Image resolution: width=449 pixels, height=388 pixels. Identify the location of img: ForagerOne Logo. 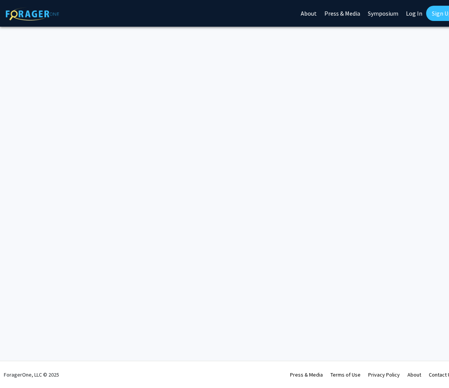
(32, 14).